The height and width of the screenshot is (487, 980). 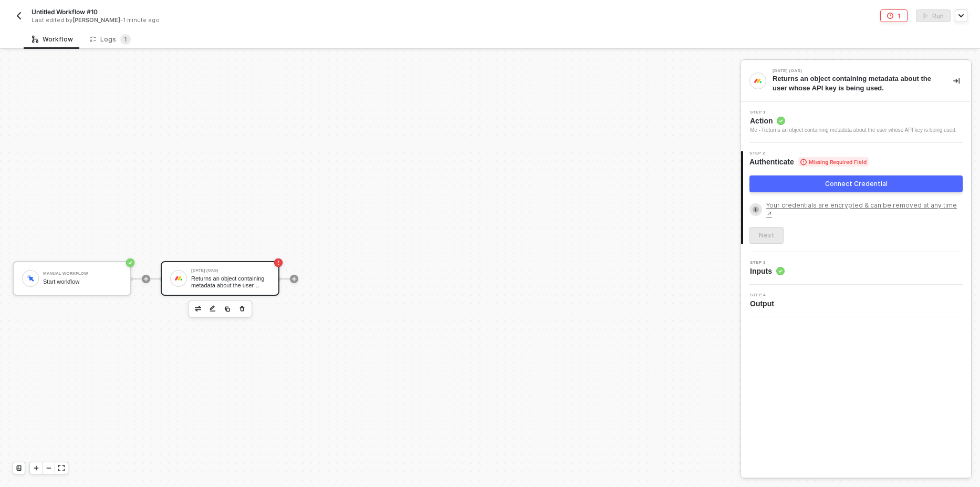 I want to click on button: activateRun, so click(x=934, y=15).